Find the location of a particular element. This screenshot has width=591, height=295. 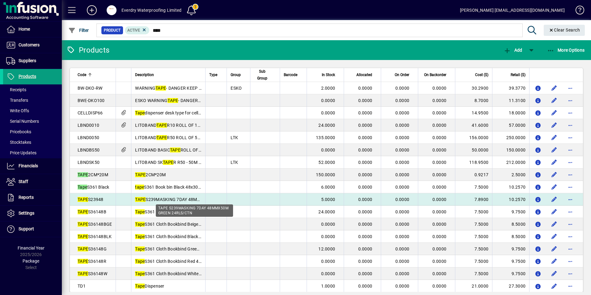

td: 2.5000 is located at coordinates (510, 175).